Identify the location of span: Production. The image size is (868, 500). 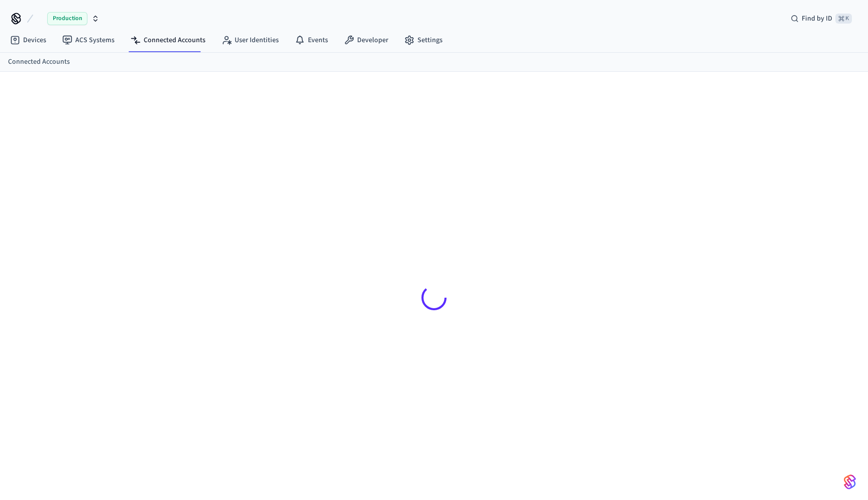
(67, 18).